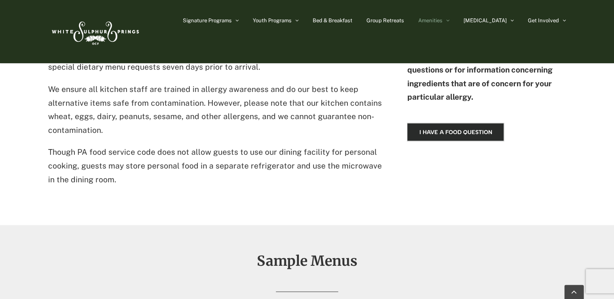  Describe the element at coordinates (307, 260) in the screenshot. I see `h2: Sample Menus` at that location.